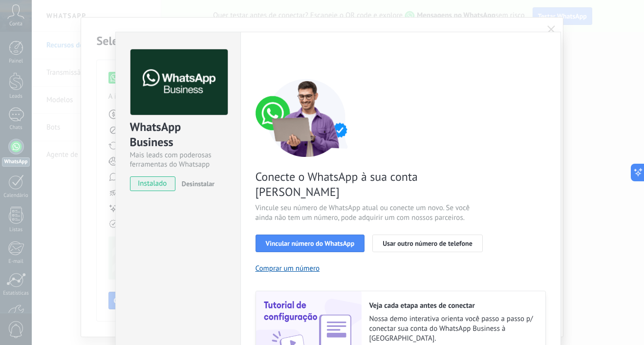 This screenshot has height=345, width=644. I want to click on span: Desinstalar, so click(198, 184).